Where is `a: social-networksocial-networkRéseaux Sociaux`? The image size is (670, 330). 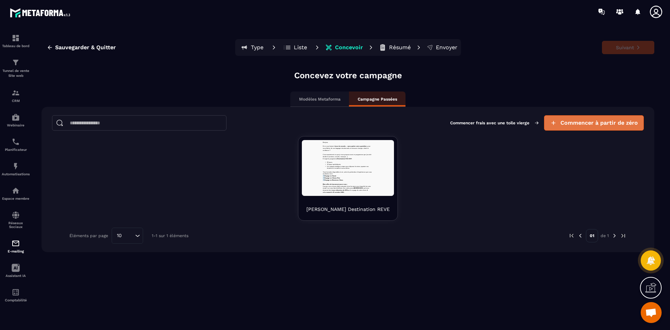
a: social-networksocial-networkRéseaux Sociaux is located at coordinates (16, 220).